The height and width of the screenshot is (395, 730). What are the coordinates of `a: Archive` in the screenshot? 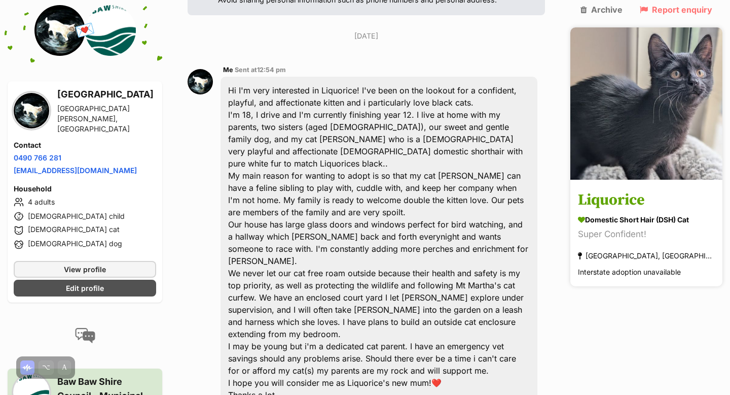 It's located at (601, 10).